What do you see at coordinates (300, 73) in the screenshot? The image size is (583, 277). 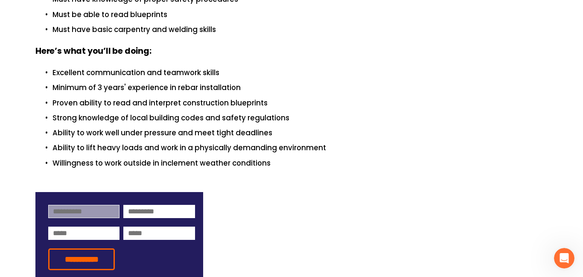 I see `p: Excellent communication and teamwork skills` at bounding box center [300, 73].